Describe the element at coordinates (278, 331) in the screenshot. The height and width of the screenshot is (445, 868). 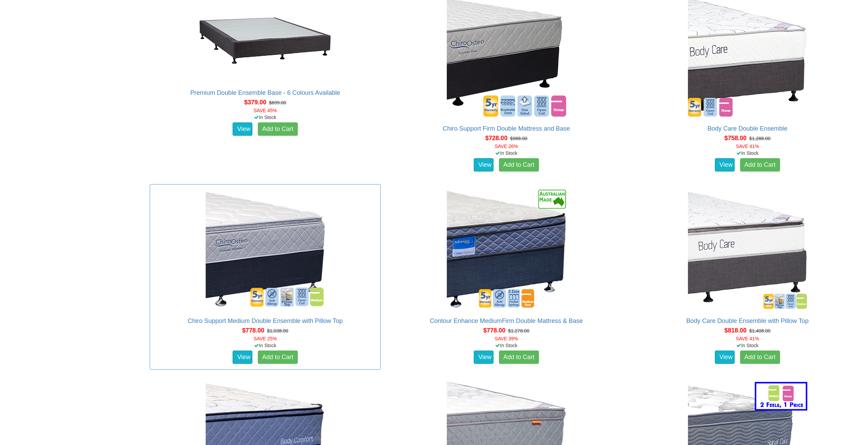
I see `del: $1,038.00` at that location.